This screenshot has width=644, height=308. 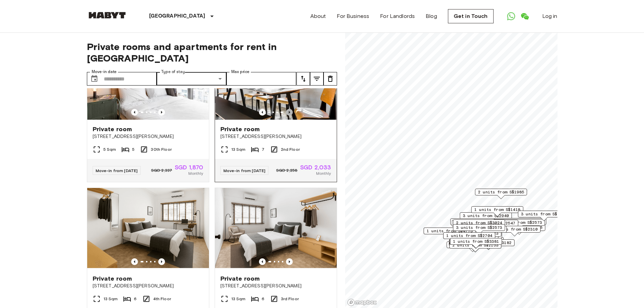 What do you see at coordinates (489, 243) in the screenshot?
I see `span: 1 units from S$3182` at bounding box center [489, 243].